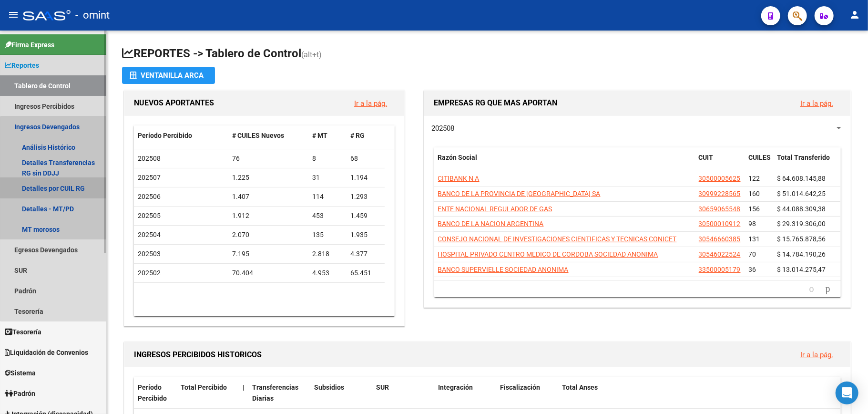 The height and width of the screenshot is (414, 868). I want to click on div: 114, so click(327, 197).